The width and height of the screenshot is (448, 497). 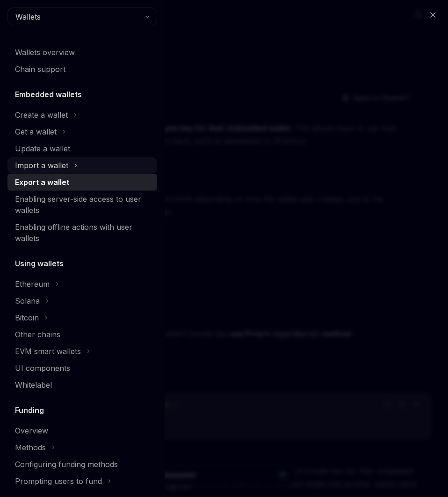 I want to click on div: Configuring funding methods, so click(x=66, y=464).